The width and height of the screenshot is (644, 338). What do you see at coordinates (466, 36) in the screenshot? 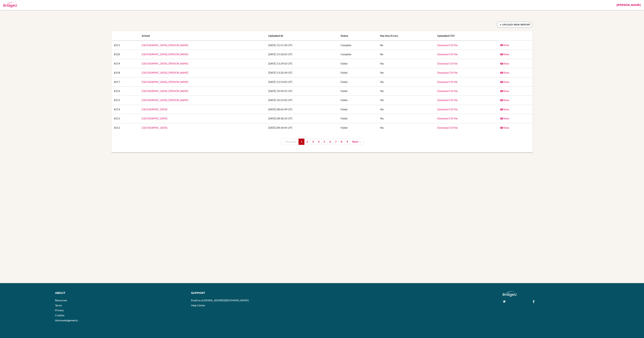
I see `th: Uploaded CSV` at bounding box center [466, 36].